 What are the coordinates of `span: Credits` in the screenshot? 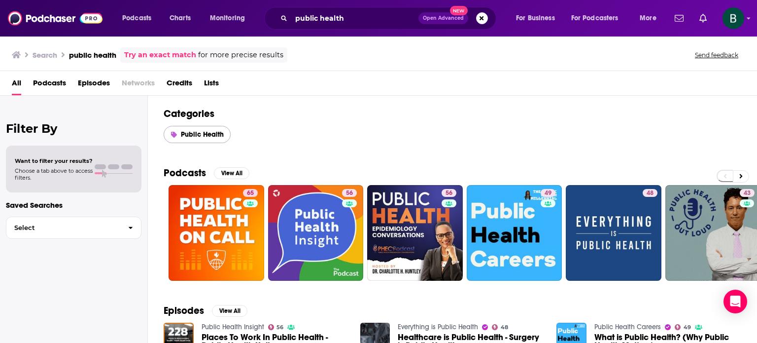 It's located at (179, 85).